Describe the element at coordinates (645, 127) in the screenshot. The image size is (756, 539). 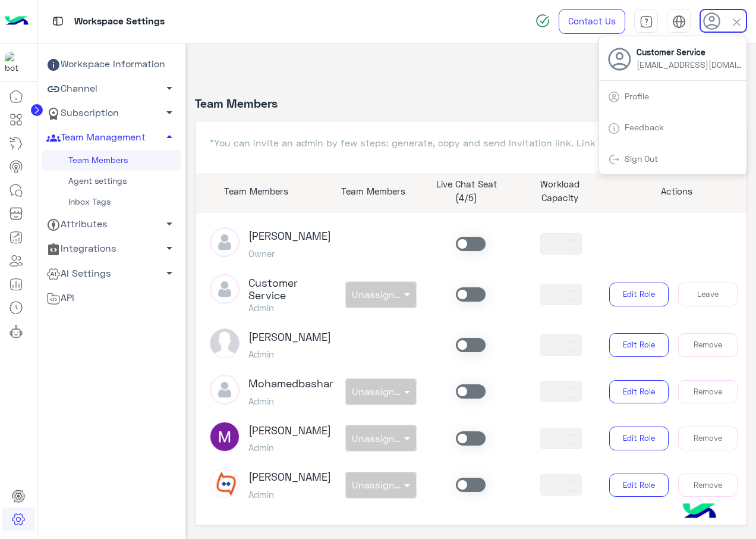
I see `a: Feedback` at that location.